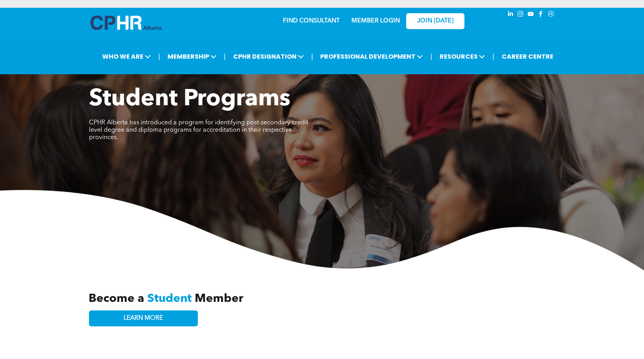 The image size is (644, 359). What do you see at coordinates (192, 57) in the screenshot?
I see `span: MEMBERSHIP` at bounding box center [192, 57].